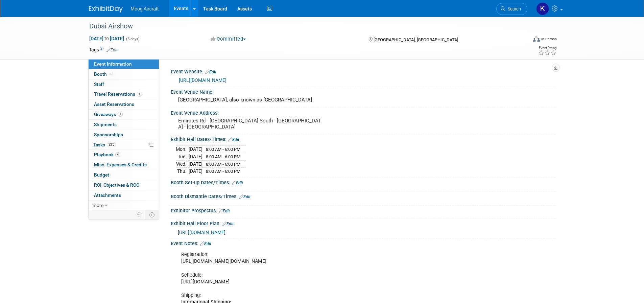  Describe the element at coordinates (105, 145) in the screenshot. I see `span: Tasks` at that location.